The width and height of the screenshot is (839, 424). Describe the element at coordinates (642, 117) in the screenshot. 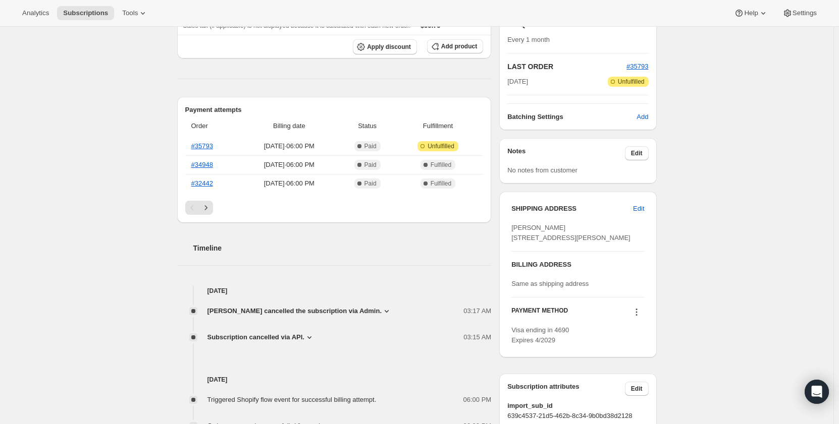

I see `button: Add` at that location.